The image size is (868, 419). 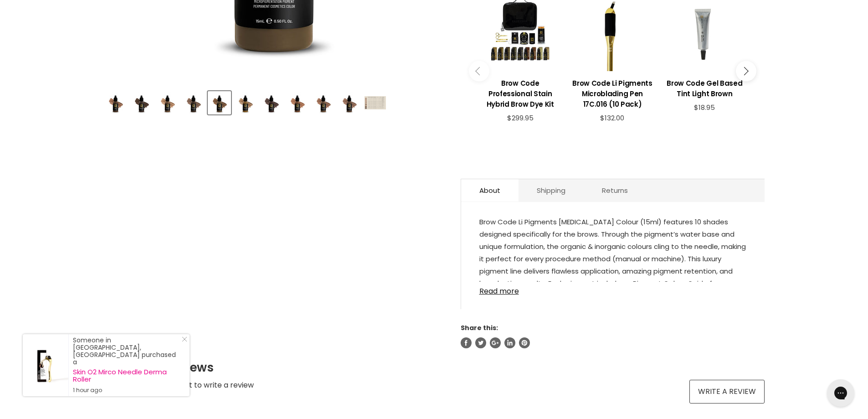 I want to click on div: Product thumbnails, so click(x=274, y=101).